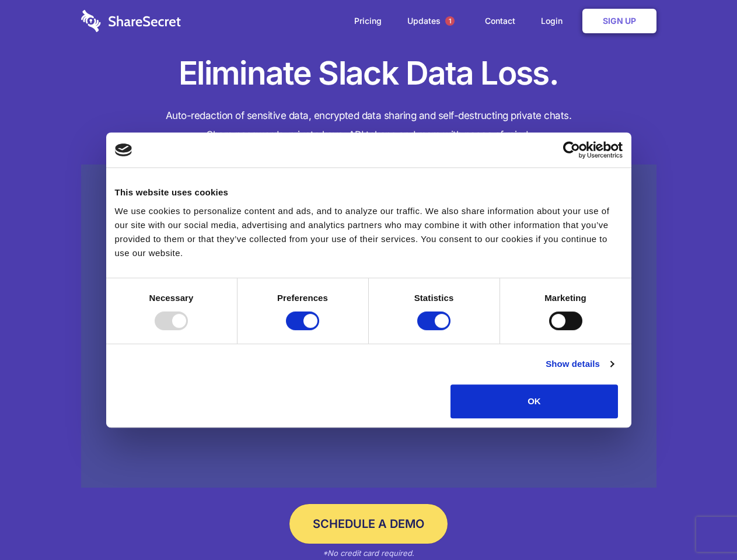  Describe the element at coordinates (579, 364) in the screenshot. I see `a: Show details` at that location.